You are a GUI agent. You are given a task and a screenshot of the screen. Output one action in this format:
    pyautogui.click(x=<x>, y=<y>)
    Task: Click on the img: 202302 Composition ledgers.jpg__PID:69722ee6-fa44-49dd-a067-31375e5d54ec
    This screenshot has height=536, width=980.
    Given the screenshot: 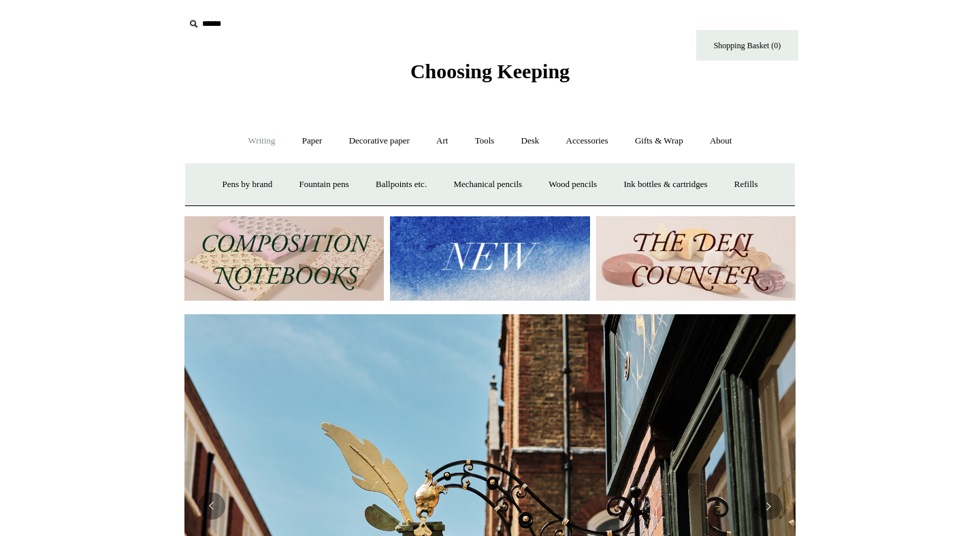 What is the action you would take?
    pyautogui.click(x=284, y=258)
    